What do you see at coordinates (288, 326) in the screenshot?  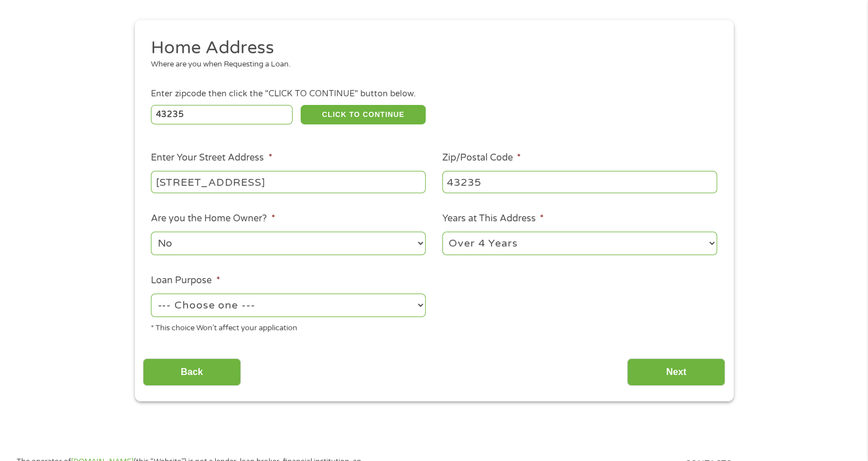 I see `div: * This choice Won’t affect your application` at bounding box center [288, 326].